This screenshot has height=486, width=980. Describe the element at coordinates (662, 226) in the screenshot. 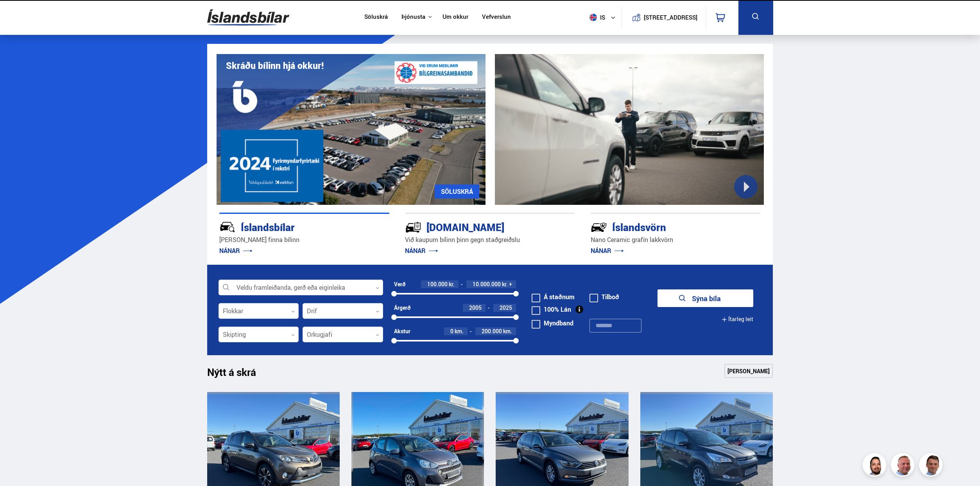

I see `div: Íslandsvörn` at that location.